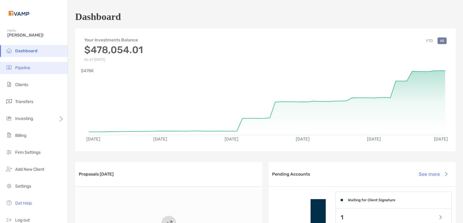  I want to click on span: Settings, so click(23, 187).